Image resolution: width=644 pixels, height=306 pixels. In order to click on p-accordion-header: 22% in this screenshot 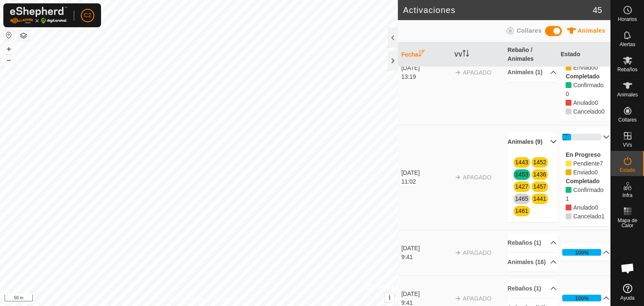, I will do `click(585, 137)`.